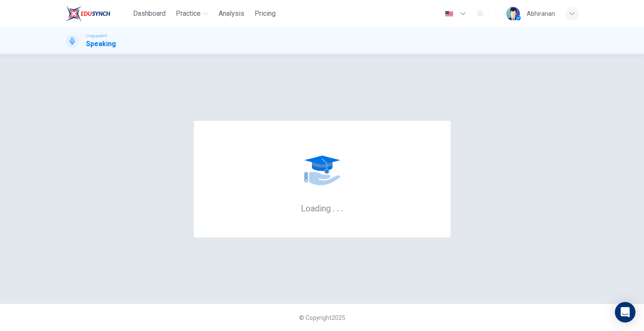 The height and width of the screenshot is (331, 644). I want to click on div: Open Intercom Messenger, so click(625, 312).